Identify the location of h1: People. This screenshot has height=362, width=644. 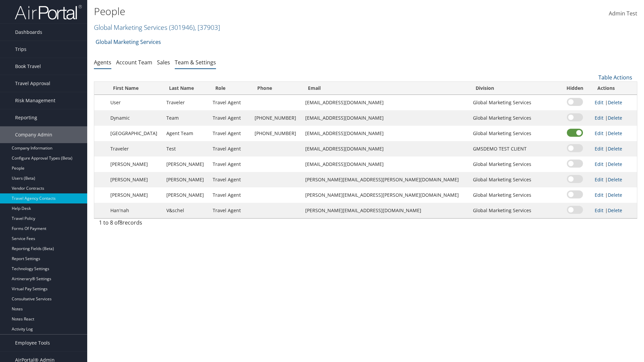
(275, 12).